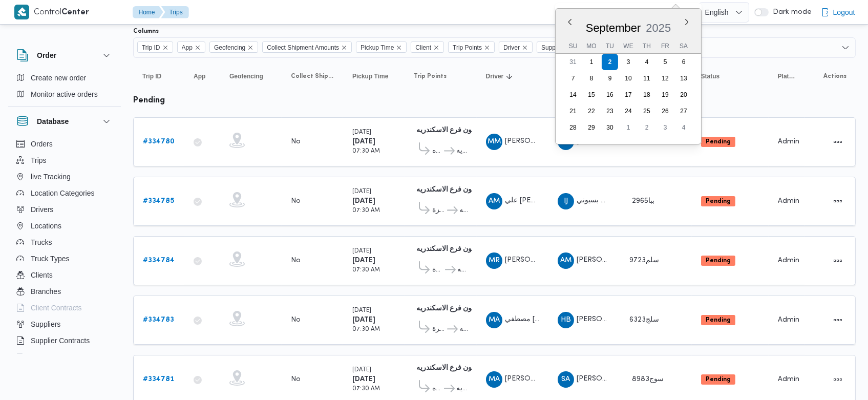  What do you see at coordinates (494, 201) in the screenshot?
I see `div: Ali Mustfi Ali Muhammad Radhwan` at bounding box center [494, 201].